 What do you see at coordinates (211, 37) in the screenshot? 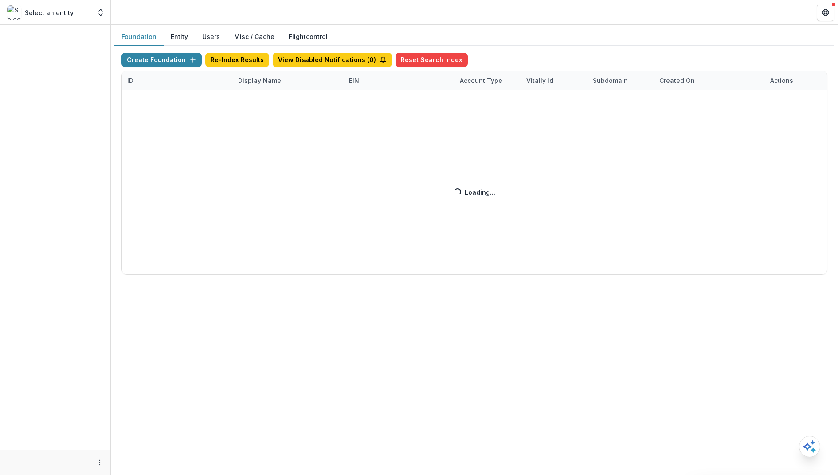
I see `button: Users` at bounding box center [211, 37].